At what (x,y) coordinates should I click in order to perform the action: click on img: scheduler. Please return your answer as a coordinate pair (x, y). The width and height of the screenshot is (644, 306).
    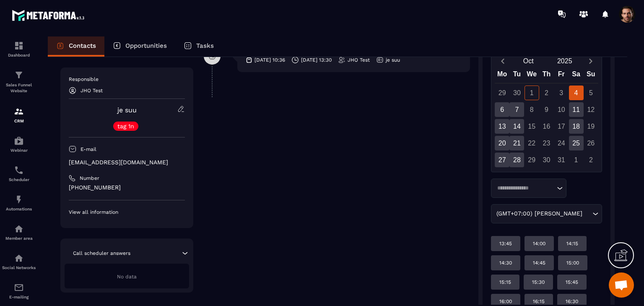
    Looking at the image, I should click on (19, 170).